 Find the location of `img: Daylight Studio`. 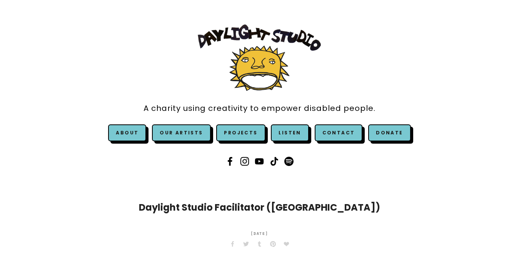

img: Daylight Studio is located at coordinates (259, 57).